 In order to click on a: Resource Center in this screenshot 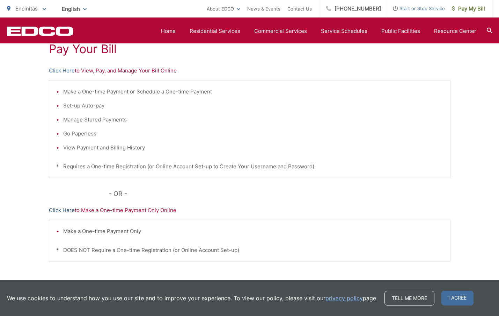, I will do `click(455, 31)`.